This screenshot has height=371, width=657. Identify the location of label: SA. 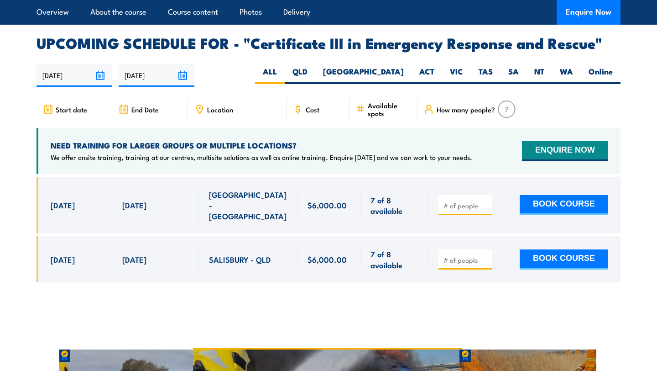
(514, 75).